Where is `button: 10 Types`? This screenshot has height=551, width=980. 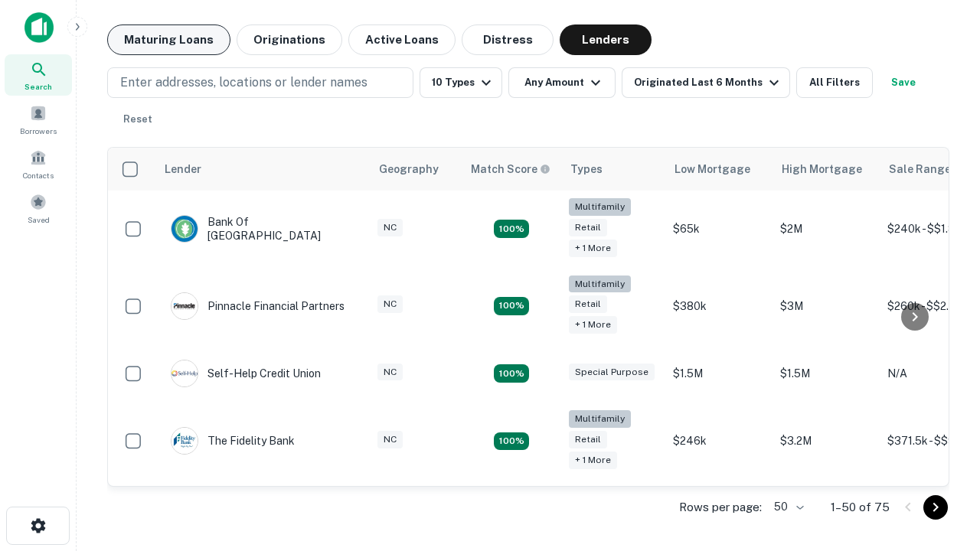 button: 10 Types is located at coordinates (461, 83).